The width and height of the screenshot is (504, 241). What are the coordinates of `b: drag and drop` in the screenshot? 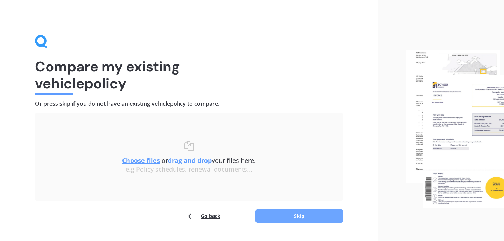 It's located at (190, 160).